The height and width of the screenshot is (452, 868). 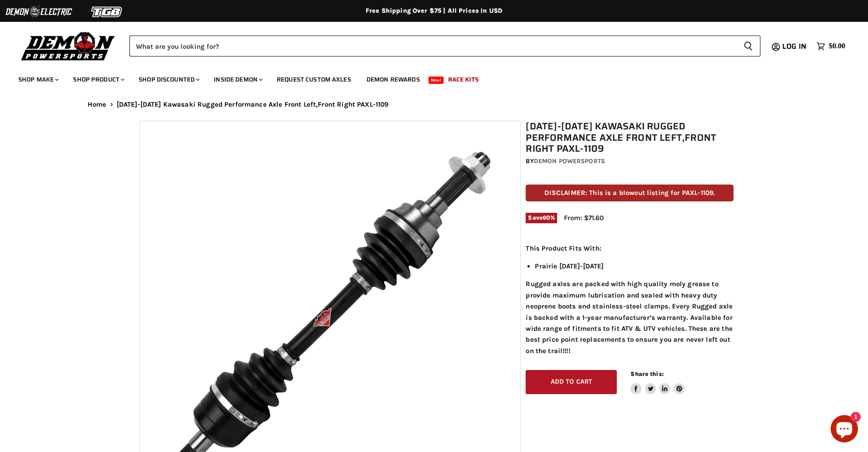 I want to click on a: Shop Make, so click(x=38, y=79).